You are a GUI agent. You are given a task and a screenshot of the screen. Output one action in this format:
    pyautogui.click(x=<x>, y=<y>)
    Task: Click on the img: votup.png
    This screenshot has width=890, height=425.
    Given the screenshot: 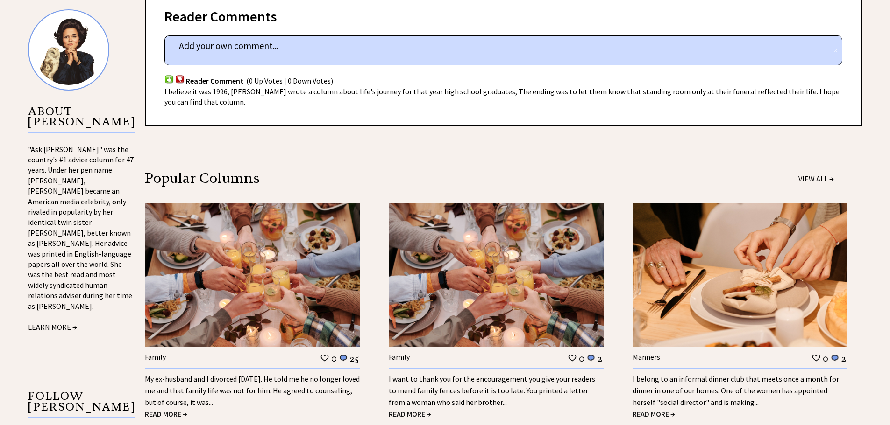 What is the action you would take?
    pyautogui.click(x=169, y=79)
    